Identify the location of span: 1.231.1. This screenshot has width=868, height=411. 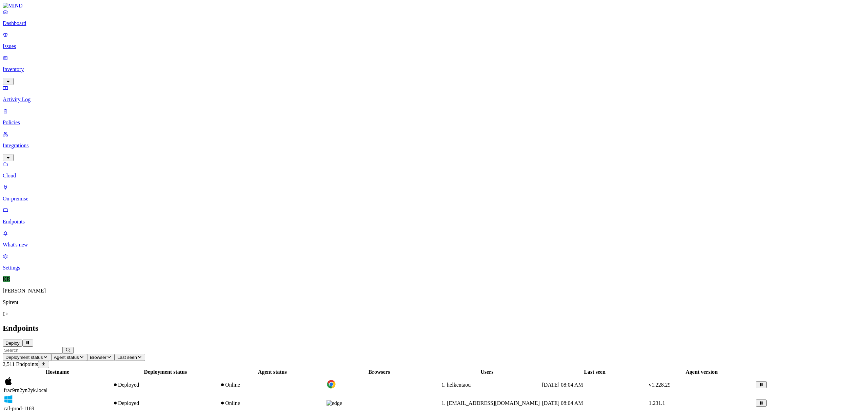
(657, 403).